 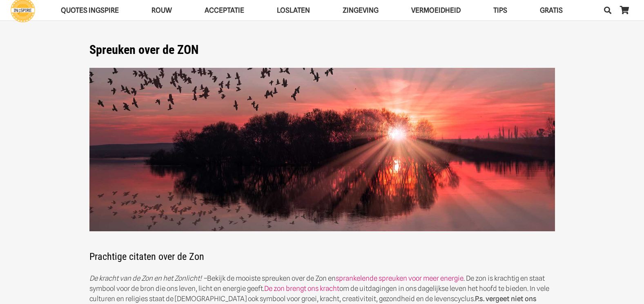 I want to click on span: ROUW, so click(x=162, y=11).